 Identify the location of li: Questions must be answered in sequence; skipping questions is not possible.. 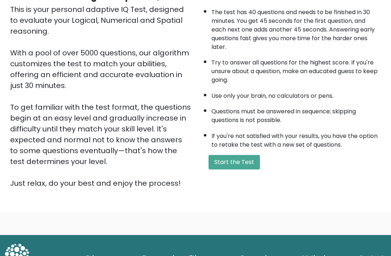
(296, 114).